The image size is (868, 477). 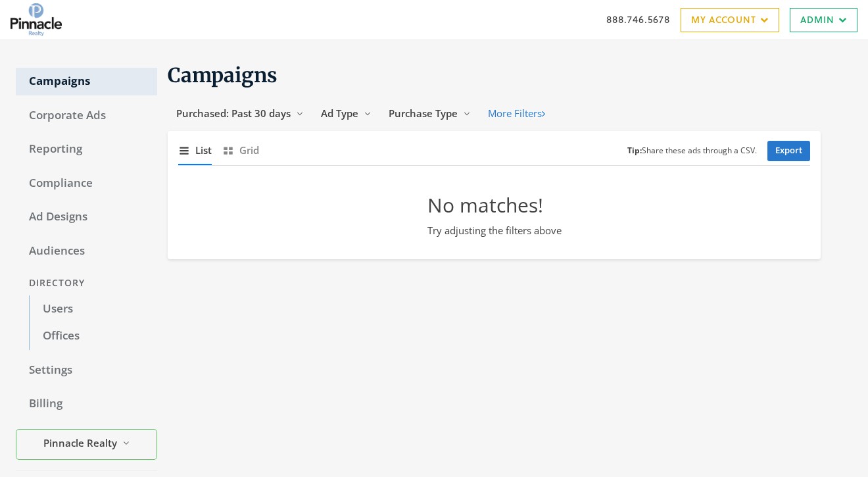 What do you see at coordinates (195, 150) in the screenshot?
I see `button: List` at bounding box center [195, 150].